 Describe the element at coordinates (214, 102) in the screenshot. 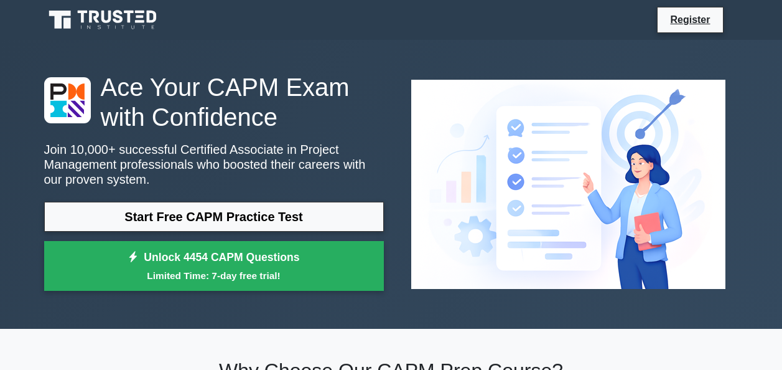

I see `h1: Ace Your CAPM Exam with Confidence` at that location.